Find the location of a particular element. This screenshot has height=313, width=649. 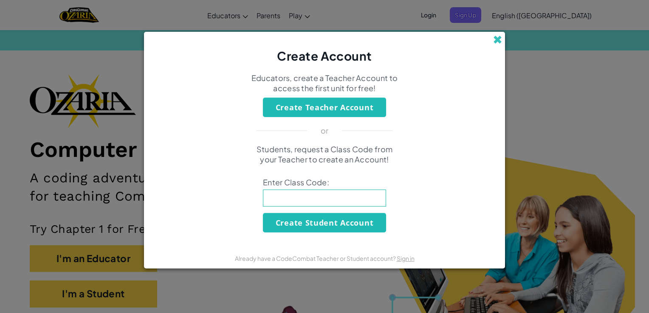

span: Enter Class Code: is located at coordinates (324, 183).